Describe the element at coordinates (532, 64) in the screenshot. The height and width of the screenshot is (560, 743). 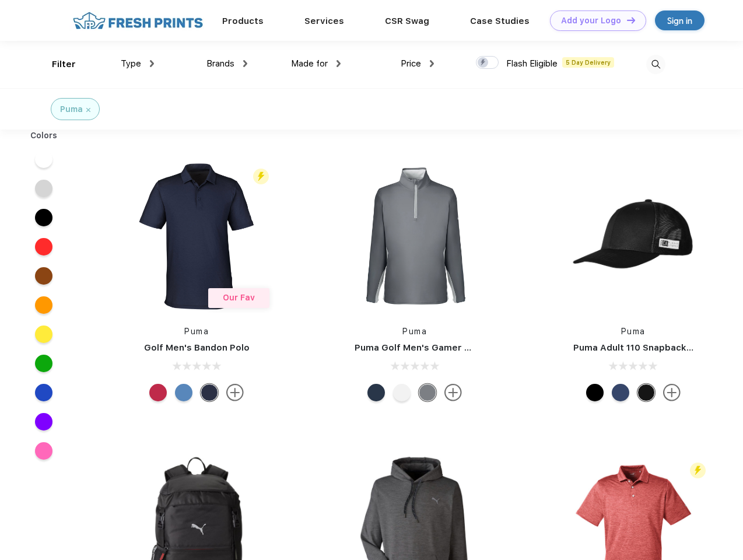
I see `span: Flash Eligible` at that location.